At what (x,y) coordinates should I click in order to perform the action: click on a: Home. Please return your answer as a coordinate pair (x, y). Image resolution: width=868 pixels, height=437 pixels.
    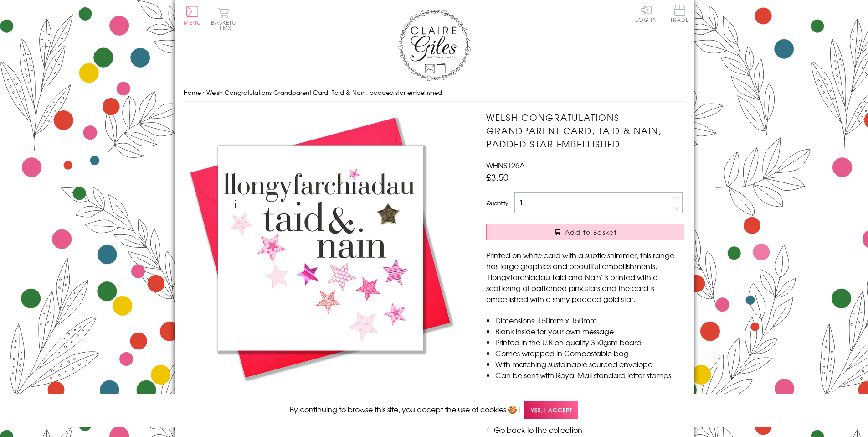
    Looking at the image, I should click on (193, 92).